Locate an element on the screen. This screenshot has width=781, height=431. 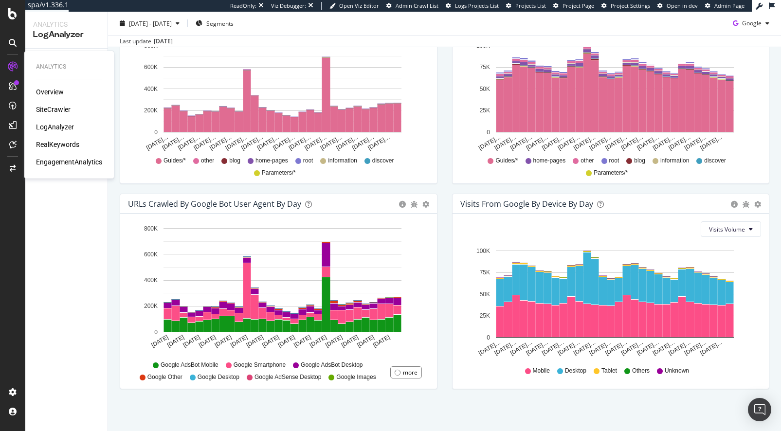
span: Google is located at coordinates (752, 23).